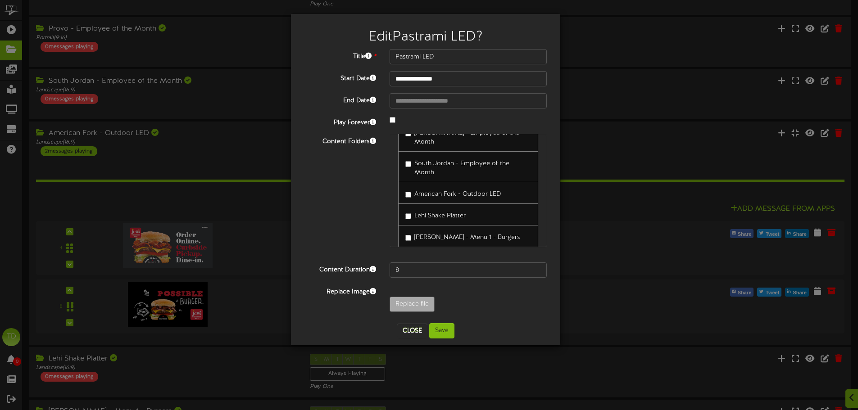  Describe the element at coordinates (340, 55) in the screenshot. I see `label: Title` at that location.